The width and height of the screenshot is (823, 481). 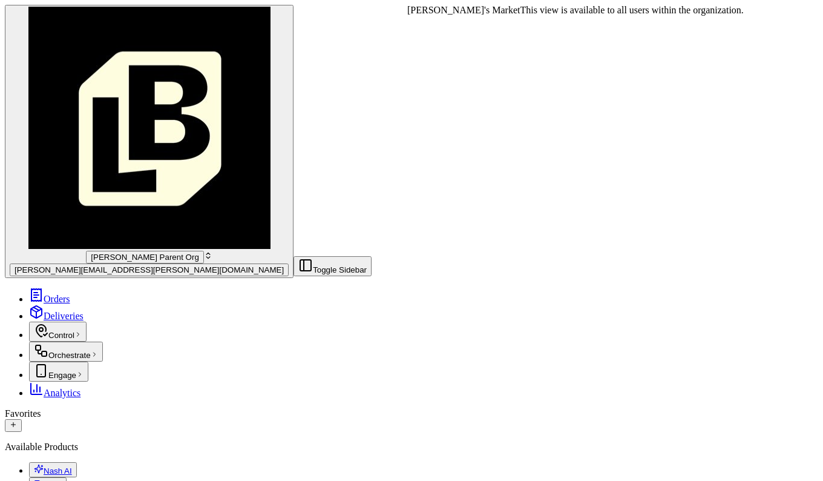 What do you see at coordinates (213, 126) in the screenshot?
I see `button: Start new chat` at bounding box center [213, 126].